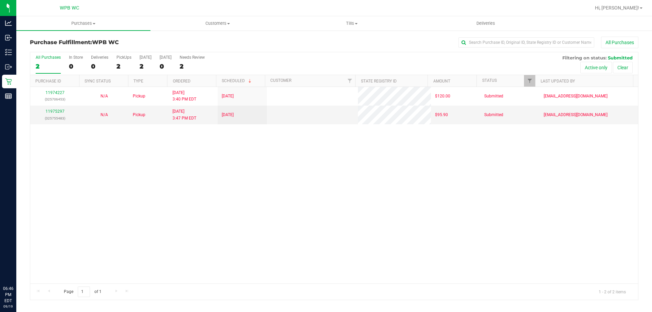 The image size is (652, 312). What do you see at coordinates (8, 306) in the screenshot?
I see `p: 09/19` at bounding box center [8, 306].